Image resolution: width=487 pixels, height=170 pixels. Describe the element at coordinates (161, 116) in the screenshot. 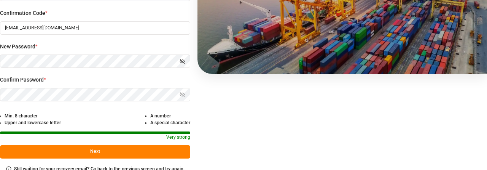

I see `small: A number` at that location.